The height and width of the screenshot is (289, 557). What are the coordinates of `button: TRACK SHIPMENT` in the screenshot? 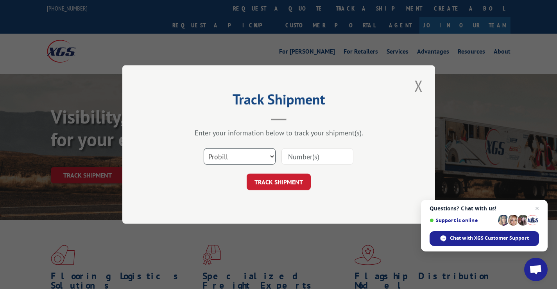 It's located at (279, 182).